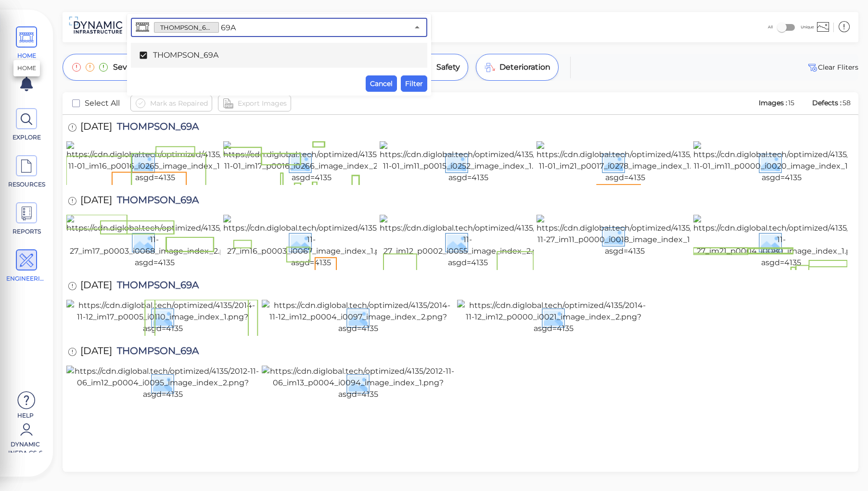  I want to click on span: Safety, so click(448, 67).